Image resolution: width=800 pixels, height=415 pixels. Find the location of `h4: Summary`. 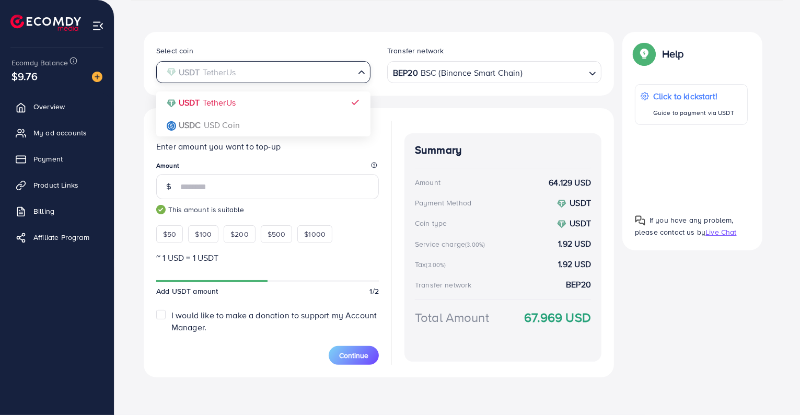

h4: Summary is located at coordinates (503, 150).